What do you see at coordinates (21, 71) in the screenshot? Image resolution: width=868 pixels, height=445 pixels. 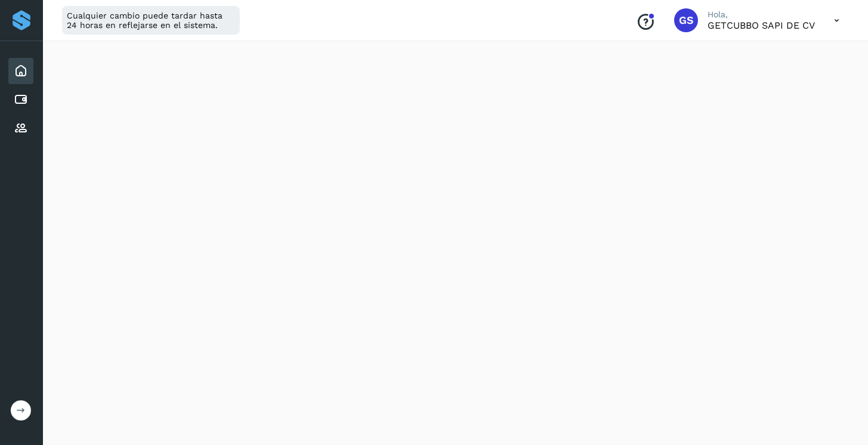 I see `div: Inicio` at bounding box center [21, 71].